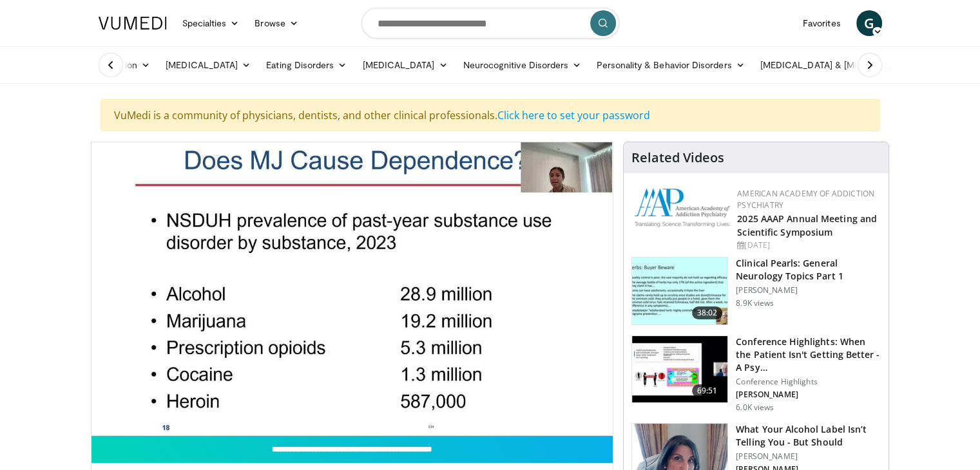 This screenshot has height=470, width=980. Describe the element at coordinates (708, 391) in the screenshot. I see `span: 69:51` at that location.